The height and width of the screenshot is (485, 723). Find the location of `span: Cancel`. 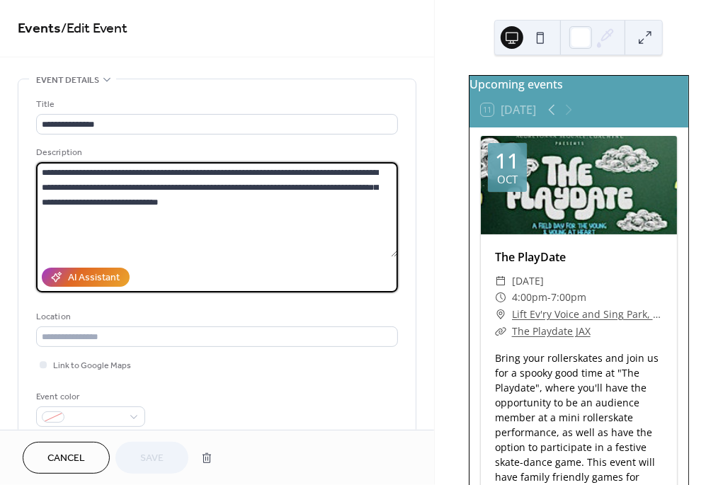

span: Cancel is located at coordinates (66, 459).